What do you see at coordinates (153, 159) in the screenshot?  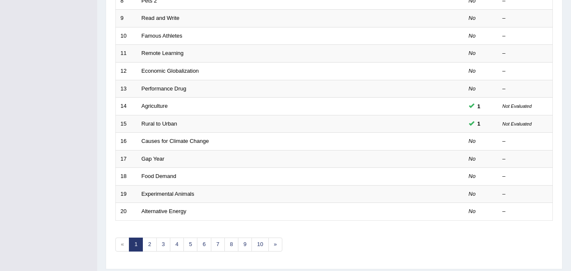 I see `a: Gap Year` at bounding box center [153, 159].